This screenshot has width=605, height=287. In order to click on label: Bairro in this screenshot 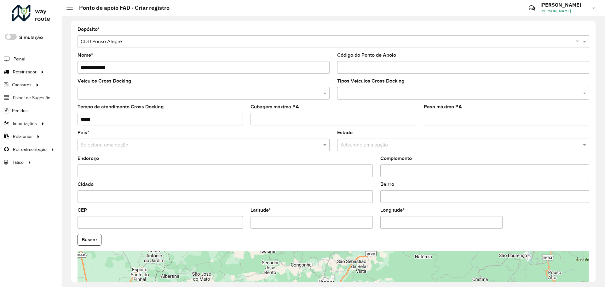, I will do `click(387, 184)`.